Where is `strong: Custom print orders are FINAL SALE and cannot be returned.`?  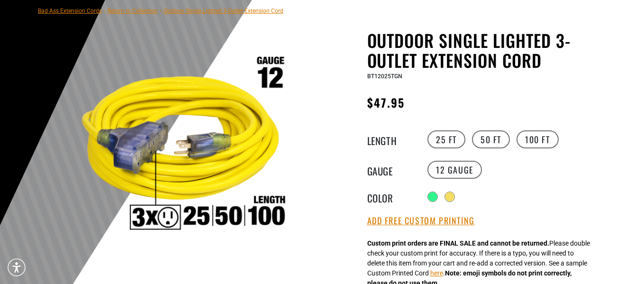 strong: Custom print orders are FINAL SALE and cannot be returned. is located at coordinates (458, 244).